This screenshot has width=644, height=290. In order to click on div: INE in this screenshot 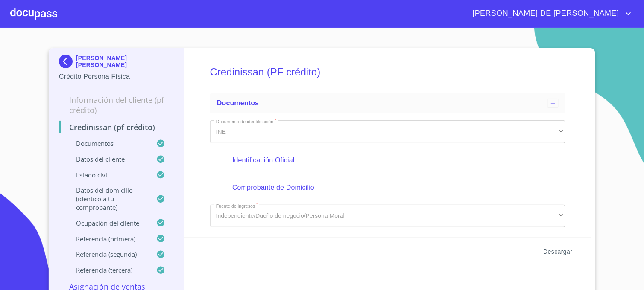, I will do `click(388, 132)`.